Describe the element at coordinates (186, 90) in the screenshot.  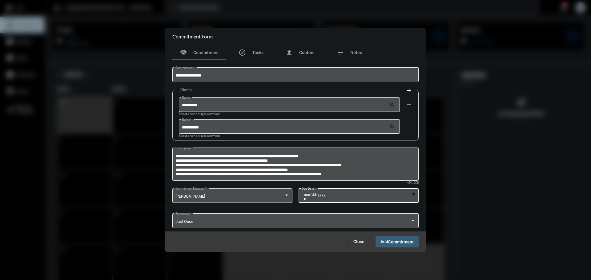
I see `label: Clients:` at that location.